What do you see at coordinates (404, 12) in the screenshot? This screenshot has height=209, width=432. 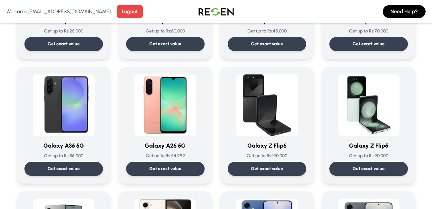 I see `button: Need Help?` at bounding box center [404, 12].